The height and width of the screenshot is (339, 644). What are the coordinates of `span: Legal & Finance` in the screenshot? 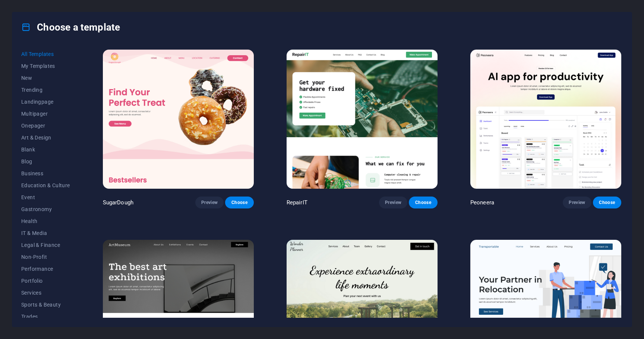 It's located at (46, 245).